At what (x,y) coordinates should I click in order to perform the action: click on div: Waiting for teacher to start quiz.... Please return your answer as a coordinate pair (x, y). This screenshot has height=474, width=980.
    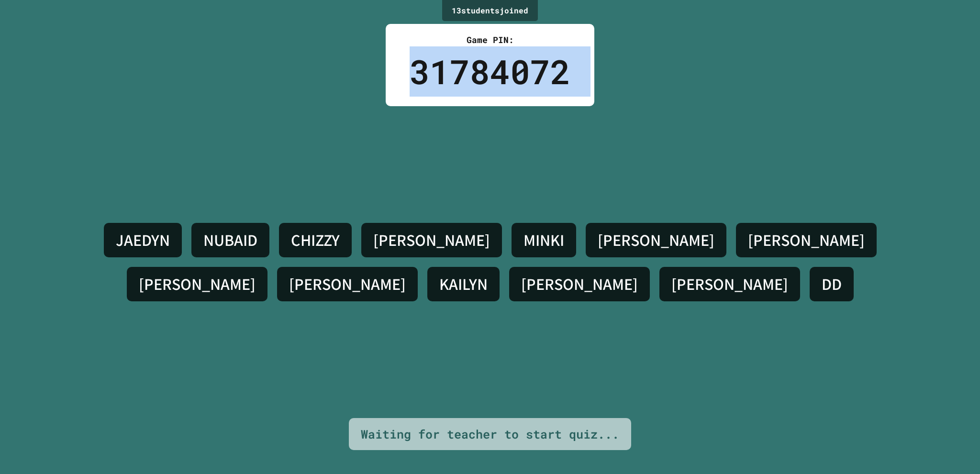
    Looking at the image, I should click on (490, 434).